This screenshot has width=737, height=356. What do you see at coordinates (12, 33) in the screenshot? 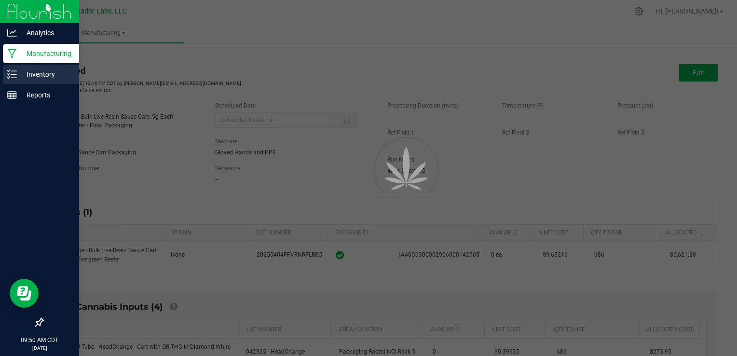
I see `inline-svg: Analytics` at bounding box center [12, 33].